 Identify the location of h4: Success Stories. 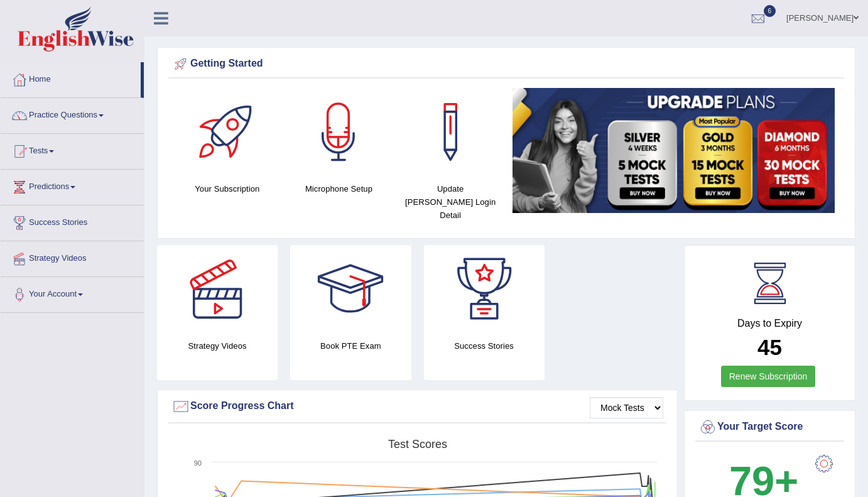
(485, 346).